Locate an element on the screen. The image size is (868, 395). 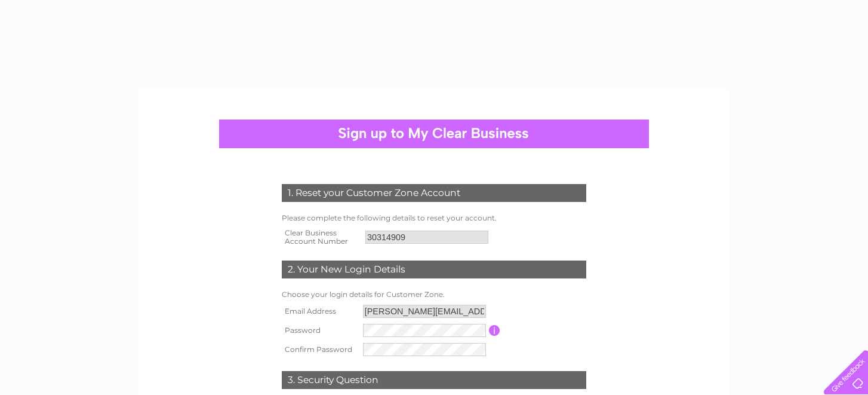
td: Please complete the following details to reset your account. is located at coordinates (434, 218).